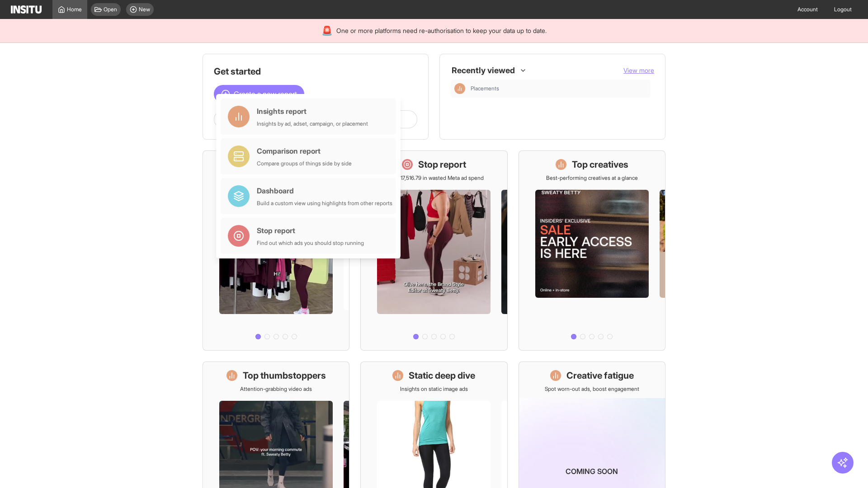  I want to click on span: Home, so click(74, 10).